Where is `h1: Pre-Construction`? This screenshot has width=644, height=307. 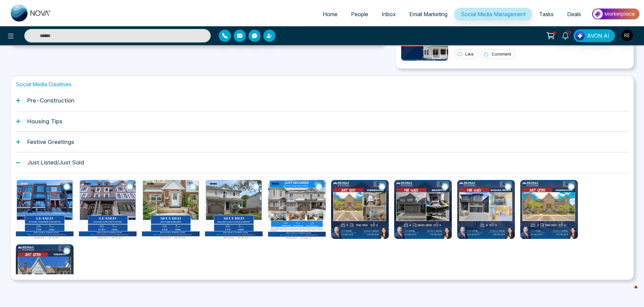
h1: Pre-Construction is located at coordinates (51, 101).